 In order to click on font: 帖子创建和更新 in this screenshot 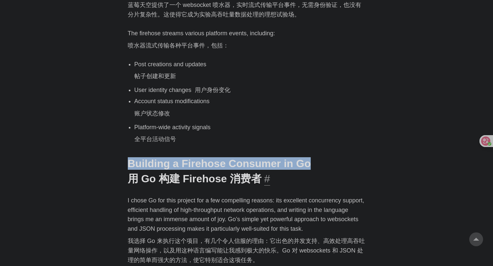, I will do `click(155, 76)`.